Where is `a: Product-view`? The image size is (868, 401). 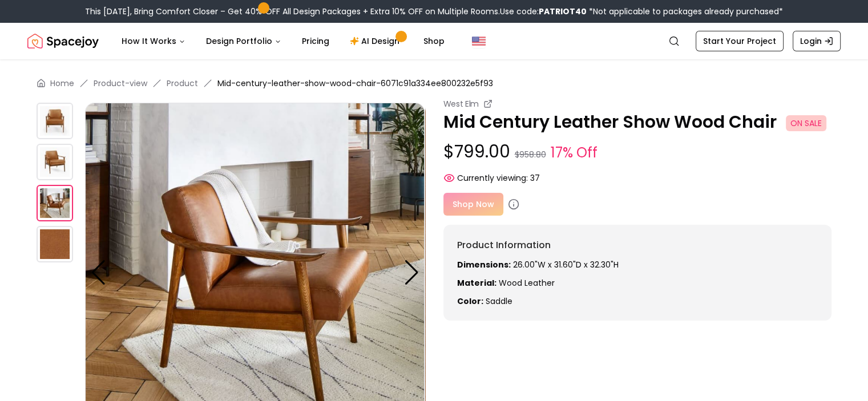 a: Product-view is located at coordinates (120, 83).